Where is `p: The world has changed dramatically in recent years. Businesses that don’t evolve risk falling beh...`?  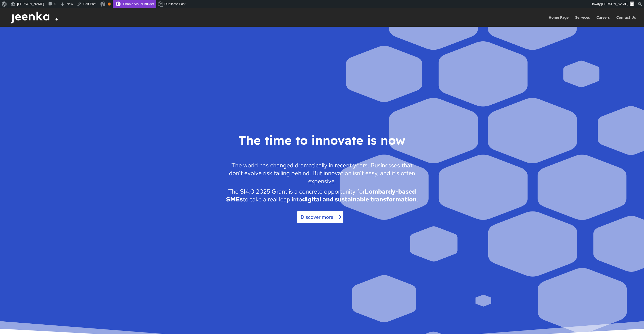 p: The world has changed dramatically in recent years. Businesses that don’t evolve risk falling beh... is located at coordinates (322, 174).